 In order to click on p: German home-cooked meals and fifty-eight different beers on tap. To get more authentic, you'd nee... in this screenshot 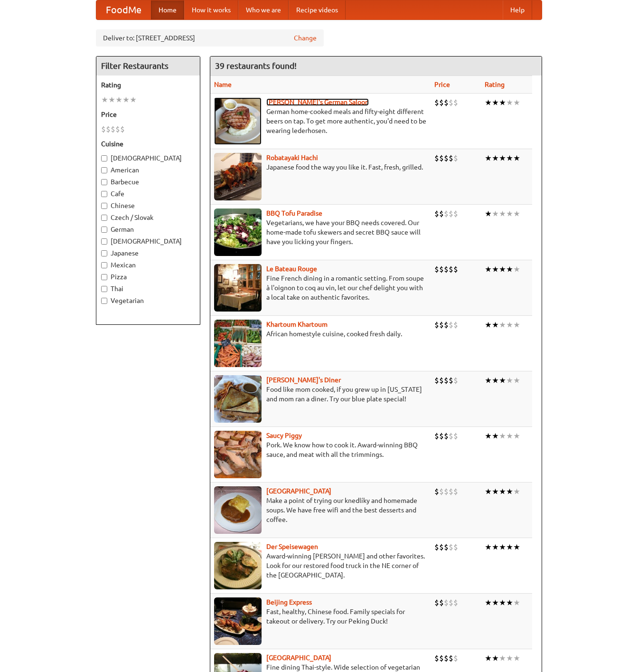, I will do `click(321, 121)`.